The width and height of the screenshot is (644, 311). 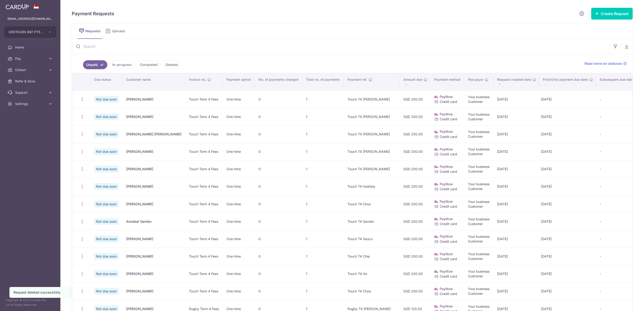 What do you see at coordinates (31, 47) in the screenshot?
I see `span: Home` at bounding box center [31, 47].